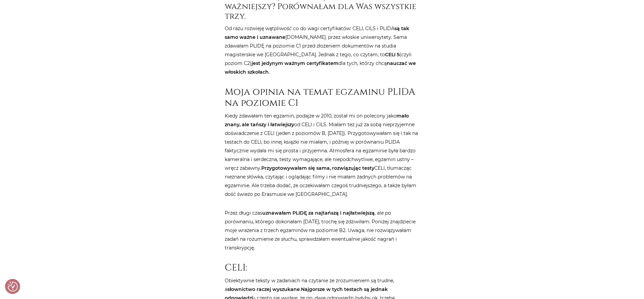  I want to click on strong: nauczać we włoskich szkołach, so click(321, 68).